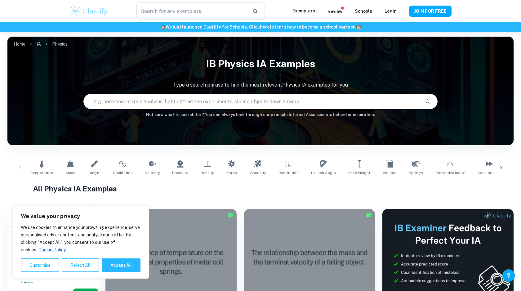 The image size is (521, 291). I want to click on span: Volume, so click(389, 173).